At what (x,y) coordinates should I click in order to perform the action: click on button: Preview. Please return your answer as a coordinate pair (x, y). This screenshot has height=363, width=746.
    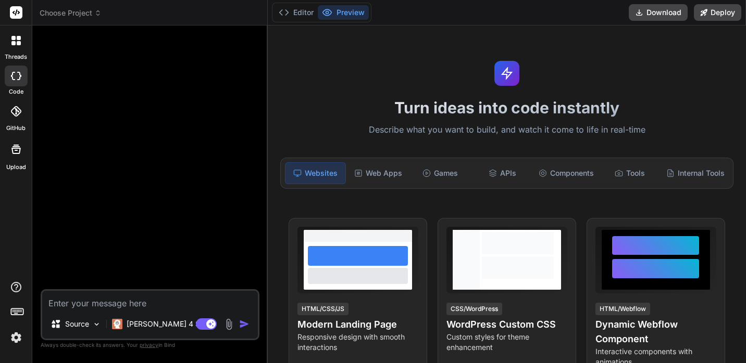
    Looking at the image, I should click on (343, 12).